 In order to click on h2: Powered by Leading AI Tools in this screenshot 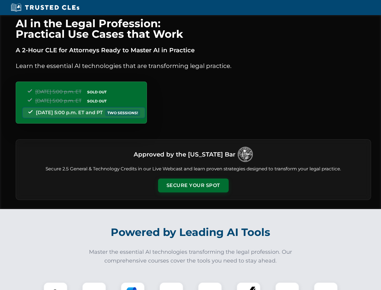, I will do `click(191, 232)`.